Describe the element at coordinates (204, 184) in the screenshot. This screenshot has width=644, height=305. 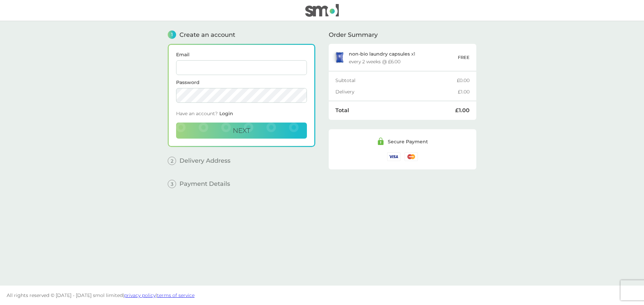
I see `span: Payment Details` at that location.